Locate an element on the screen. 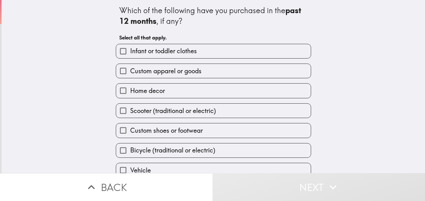 This screenshot has width=425, height=201. span: Scooter (traditional or electric) is located at coordinates (173, 111).